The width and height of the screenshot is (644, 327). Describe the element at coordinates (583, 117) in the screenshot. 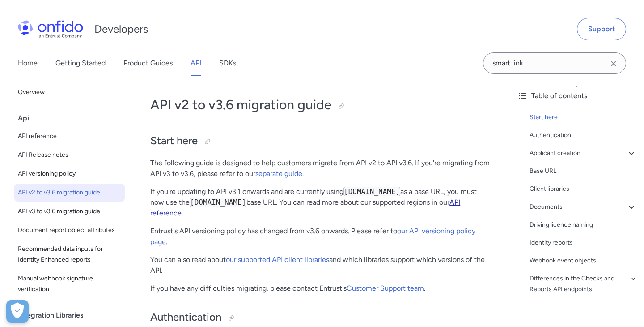

I see `a: Start here` at that location.